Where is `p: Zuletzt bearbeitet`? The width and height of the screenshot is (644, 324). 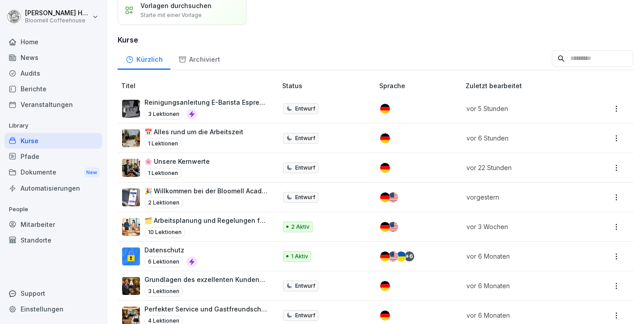
p: Zuletzt bearbeitet is located at coordinates (528, 85).